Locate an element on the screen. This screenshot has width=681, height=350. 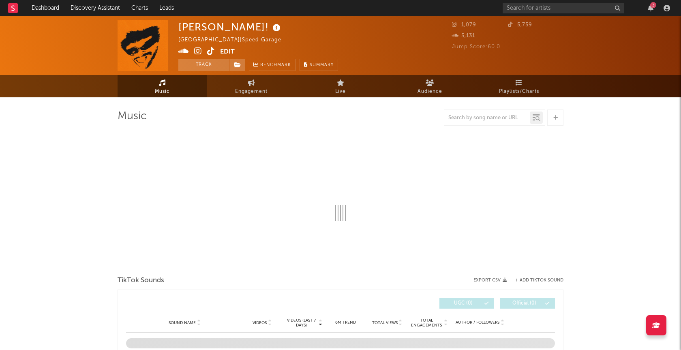
button: Summary is located at coordinates (319, 65).